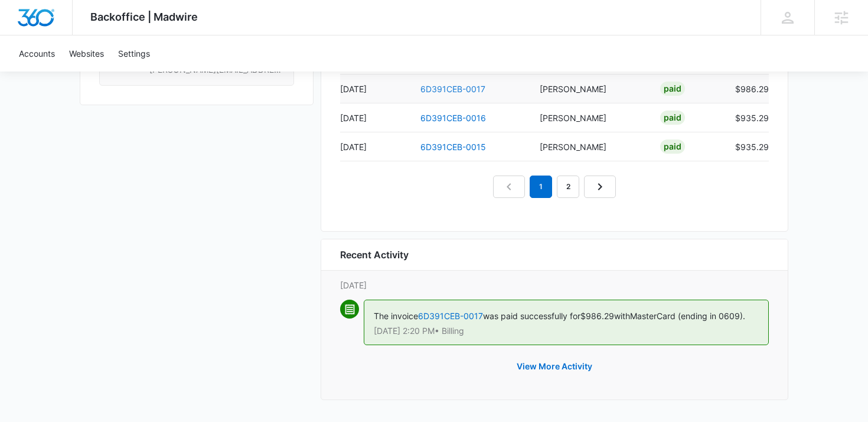 This screenshot has width=868, height=422. Describe the element at coordinates (453, 117) in the screenshot. I see `a: 6D391CEB-0016` at that location.